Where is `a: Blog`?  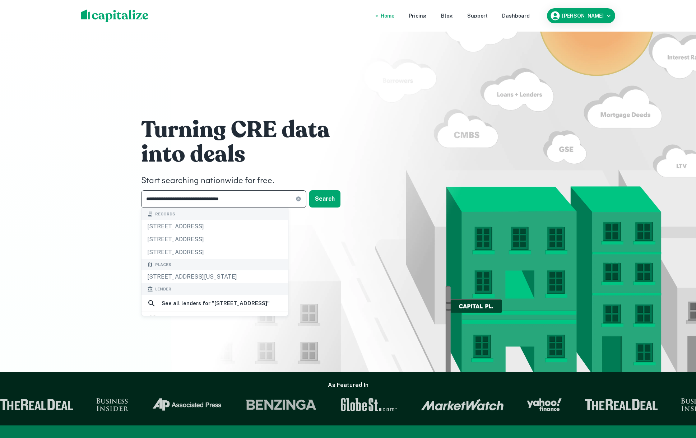 a: Blog is located at coordinates (447, 16).